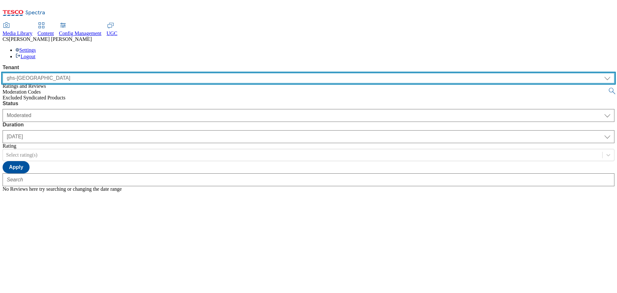  What do you see at coordinates (112, 33) in the screenshot?
I see `span: UGC` at bounding box center [112, 33].